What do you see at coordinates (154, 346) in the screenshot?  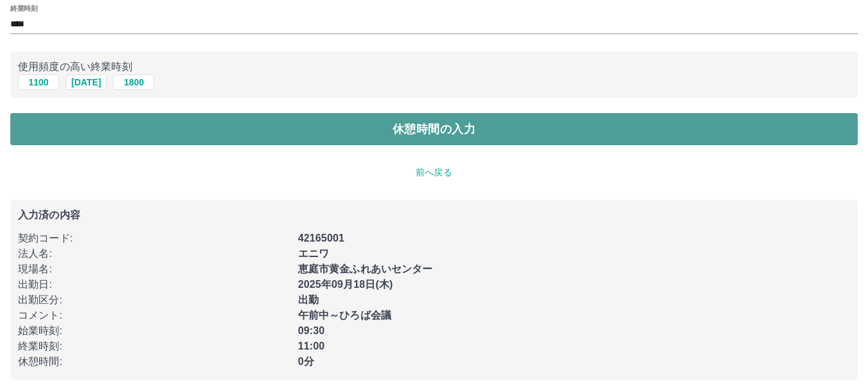 I see `p: 終業時刻 :` at bounding box center [154, 346].